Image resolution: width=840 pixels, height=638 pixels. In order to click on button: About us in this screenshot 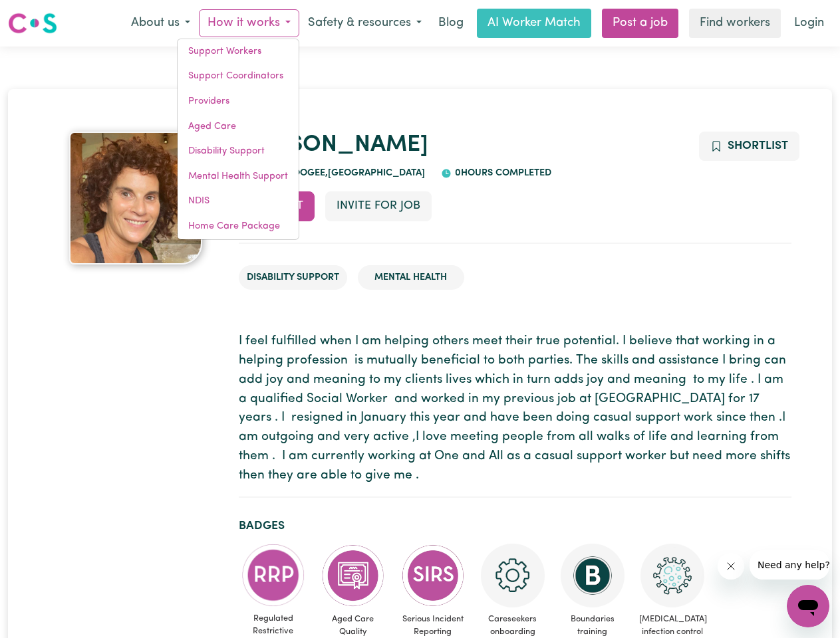, I will do `click(160, 23)`.